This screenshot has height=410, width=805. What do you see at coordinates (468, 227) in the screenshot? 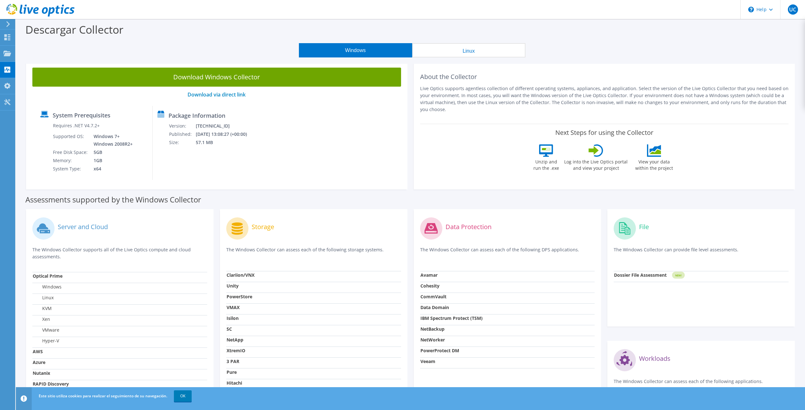
I see `label: Data Protection` at bounding box center [468, 227].